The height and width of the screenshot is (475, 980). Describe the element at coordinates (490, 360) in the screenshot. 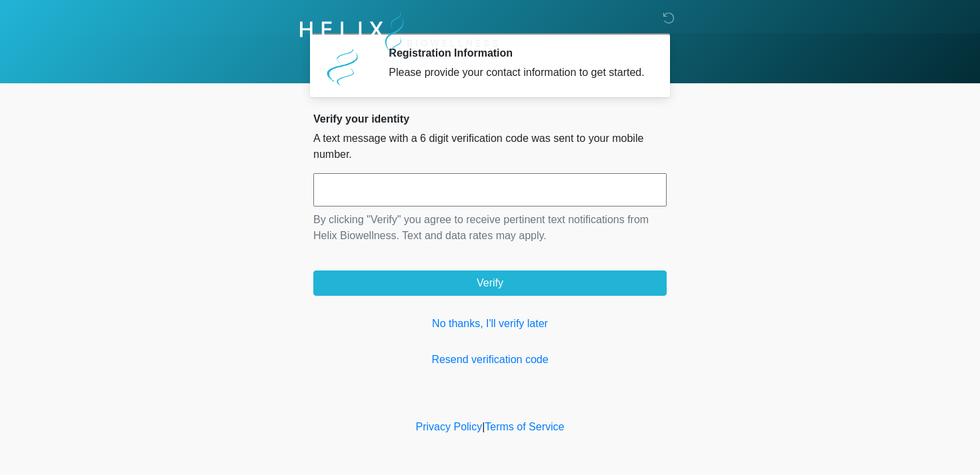

I see `a: Resend verification code` at that location.